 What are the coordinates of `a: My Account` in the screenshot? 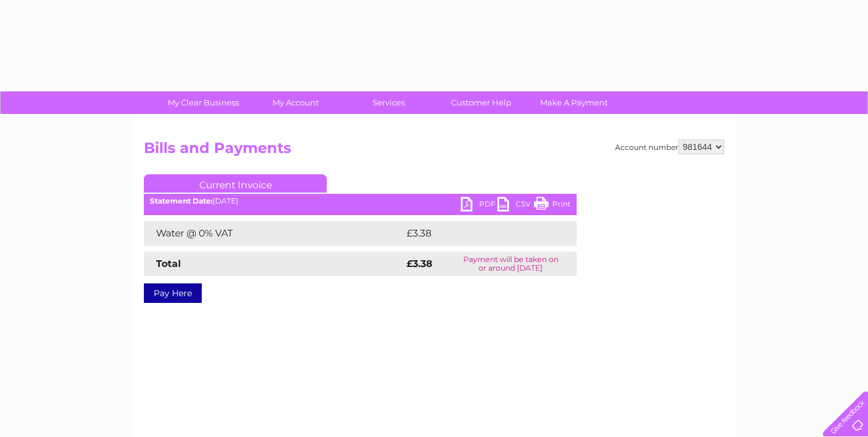 It's located at (295, 102).